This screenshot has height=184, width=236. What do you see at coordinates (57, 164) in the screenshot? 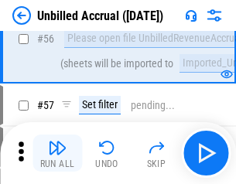
I see `div: Run All` at bounding box center [57, 164].